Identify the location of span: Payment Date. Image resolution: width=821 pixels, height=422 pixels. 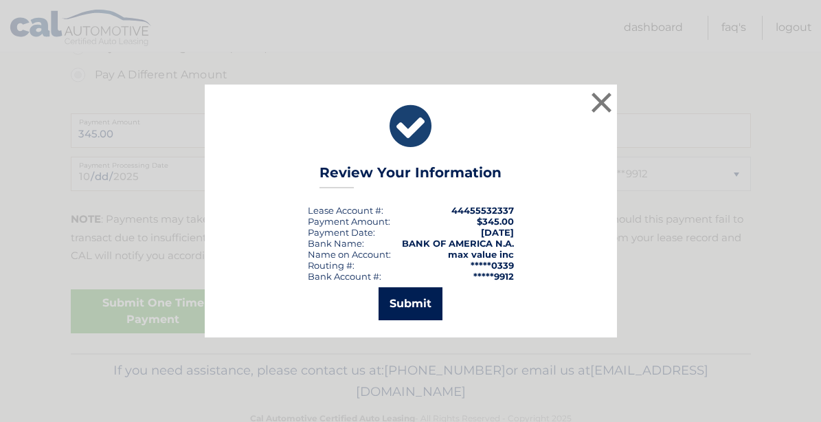
(340, 232).